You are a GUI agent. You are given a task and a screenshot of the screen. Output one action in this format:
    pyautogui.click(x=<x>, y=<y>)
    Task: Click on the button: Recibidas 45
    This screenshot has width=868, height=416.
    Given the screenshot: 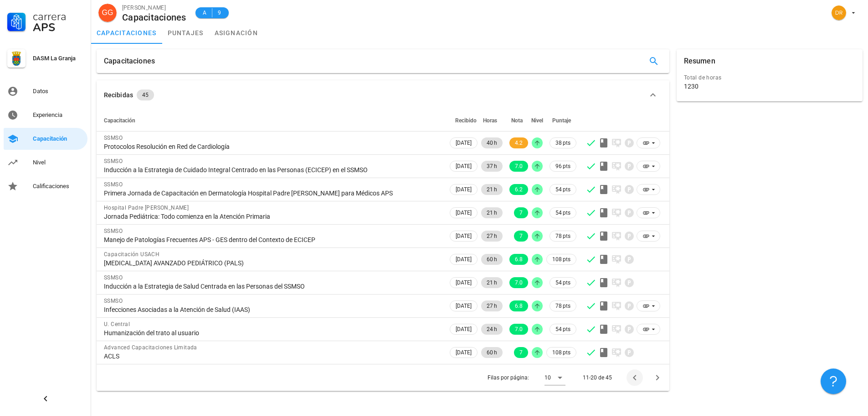 What is the action you would take?
    pyautogui.click(x=383, y=95)
    